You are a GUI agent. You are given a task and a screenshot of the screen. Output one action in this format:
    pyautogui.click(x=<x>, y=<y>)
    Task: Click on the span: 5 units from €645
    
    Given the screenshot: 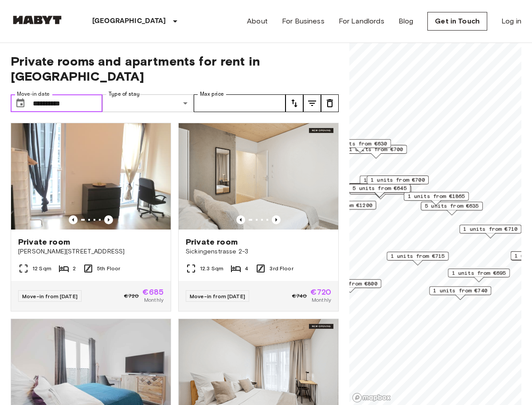 What is the action you would take?
    pyautogui.click(x=380, y=188)
    